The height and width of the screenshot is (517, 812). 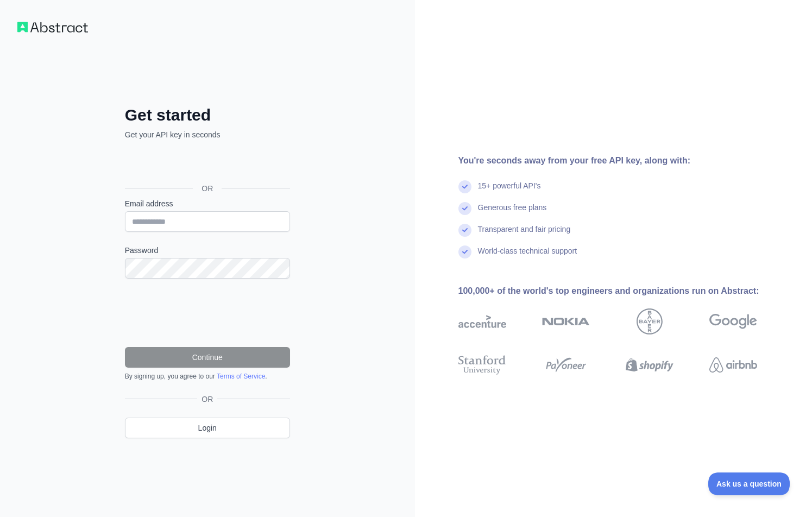 What do you see at coordinates (733, 365) in the screenshot?
I see `img: airbnb` at bounding box center [733, 365].